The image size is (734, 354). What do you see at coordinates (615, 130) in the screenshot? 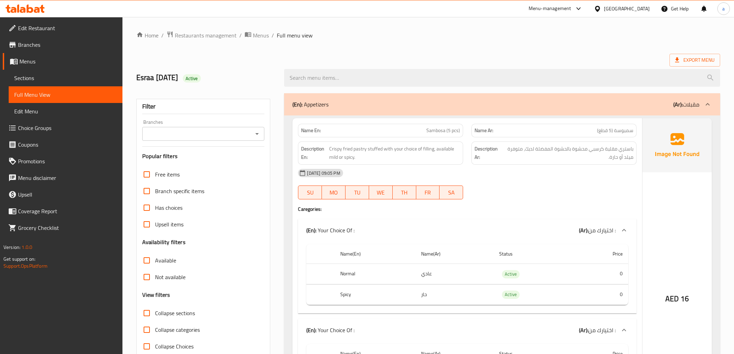
I see `span: سمبوسة (5 قطع)` at bounding box center [615, 130].